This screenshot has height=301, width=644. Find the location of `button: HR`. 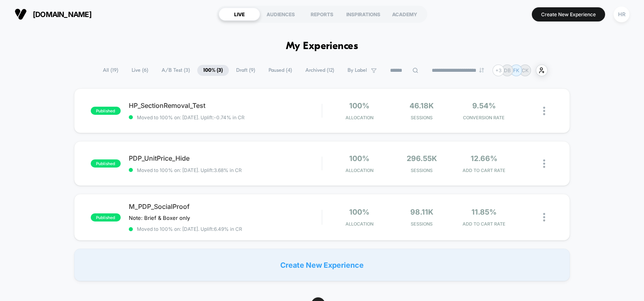

button: HR is located at coordinates (621, 14).